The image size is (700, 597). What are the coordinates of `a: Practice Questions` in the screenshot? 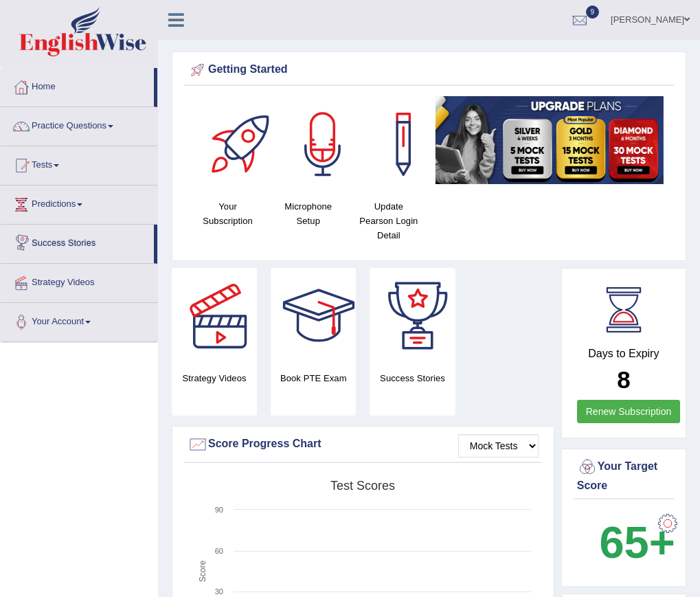 It's located at (79, 125).